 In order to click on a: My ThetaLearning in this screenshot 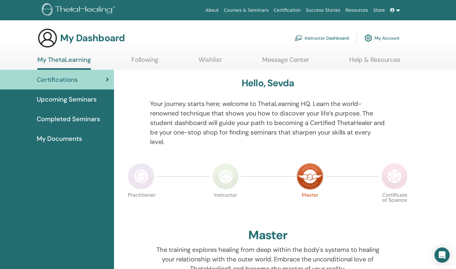, I will do `click(64, 63)`.